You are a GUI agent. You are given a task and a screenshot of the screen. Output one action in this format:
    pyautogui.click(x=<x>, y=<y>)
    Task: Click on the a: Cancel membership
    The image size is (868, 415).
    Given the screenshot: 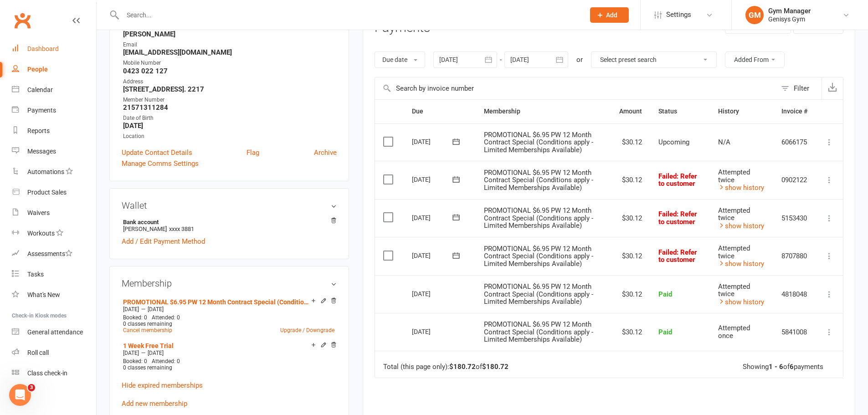 What is the action you would take?
    pyautogui.click(x=147, y=331)
    